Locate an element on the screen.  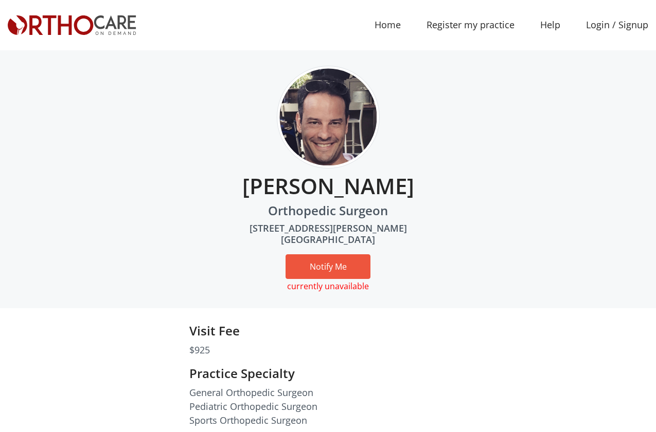
label: currently unavailable is located at coordinates (328, 286).